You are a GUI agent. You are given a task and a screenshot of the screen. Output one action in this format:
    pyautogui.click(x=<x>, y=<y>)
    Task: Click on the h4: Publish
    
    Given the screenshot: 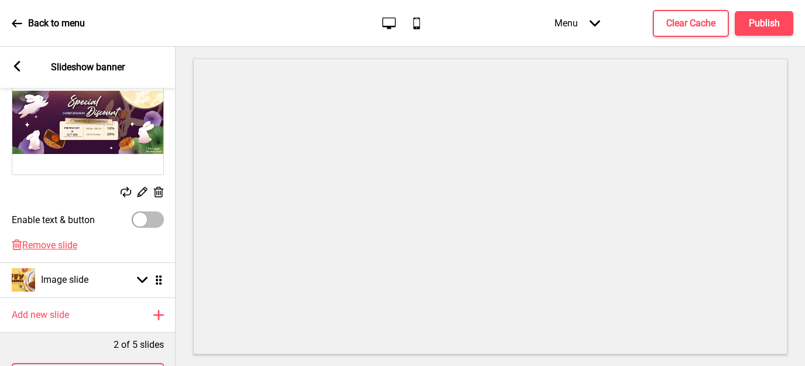 What is the action you would take?
    pyautogui.click(x=764, y=23)
    